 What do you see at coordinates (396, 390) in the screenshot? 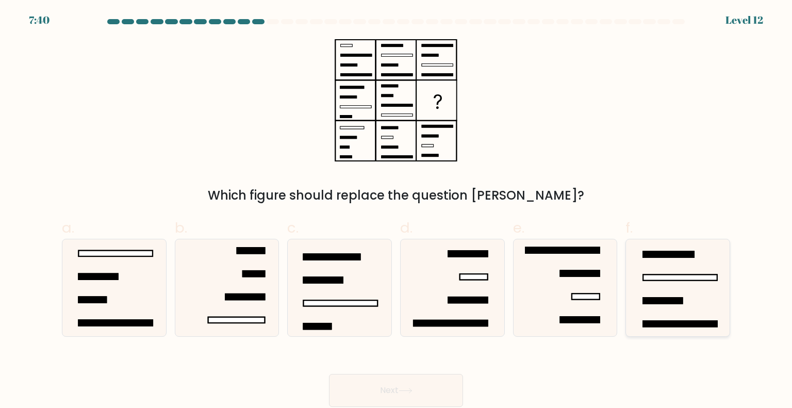
I see `button: Next` at bounding box center [396, 390].